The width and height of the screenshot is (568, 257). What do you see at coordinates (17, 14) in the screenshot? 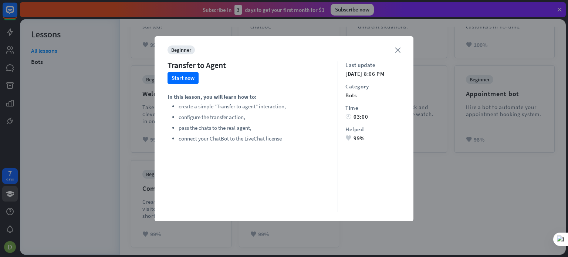
I see `button: Open LiveChat chat widget` at bounding box center [17, 14].